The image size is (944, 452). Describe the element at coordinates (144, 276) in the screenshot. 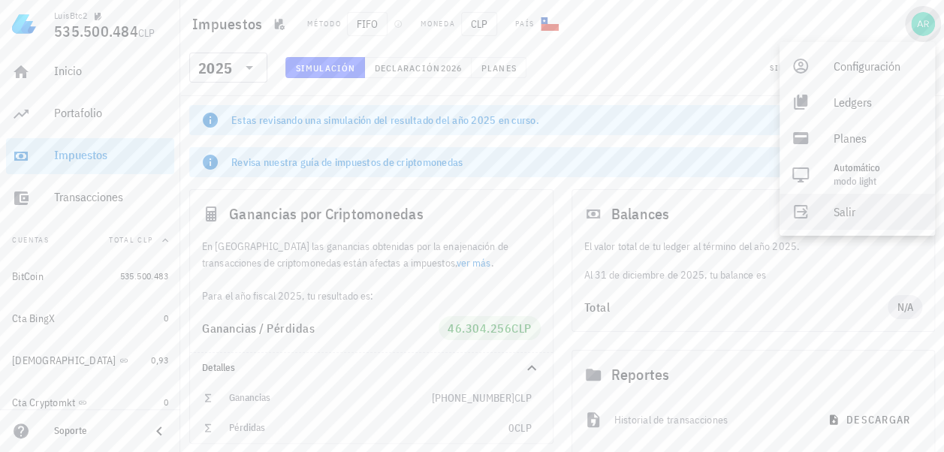

I see `span: 535.500.483` at that location.